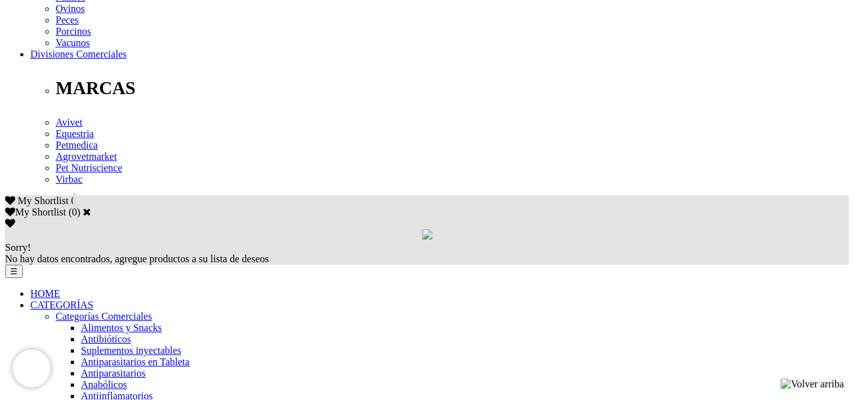 This screenshot has height=400, width=854. Describe the element at coordinates (76, 145) in the screenshot. I see `span: Petmedica` at that location.